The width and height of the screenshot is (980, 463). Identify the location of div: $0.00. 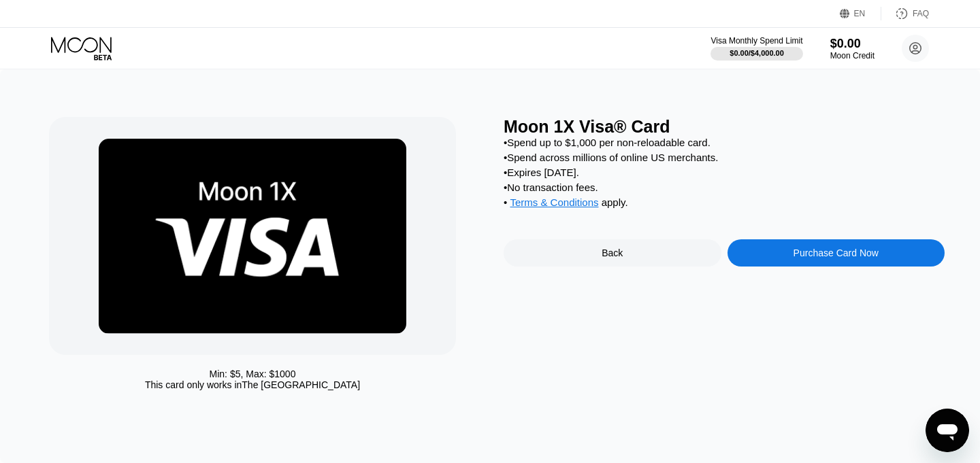
(852, 44).